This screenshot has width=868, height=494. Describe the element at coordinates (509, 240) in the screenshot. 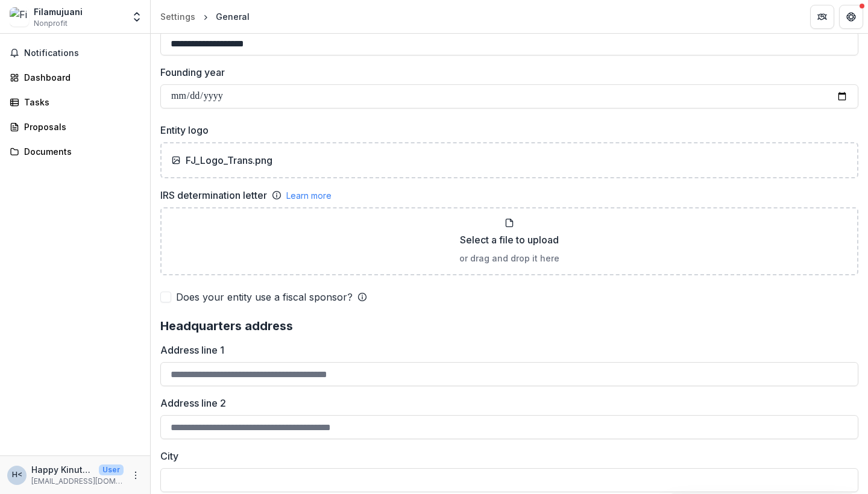

I see `p: Select a file to upload` at that location.